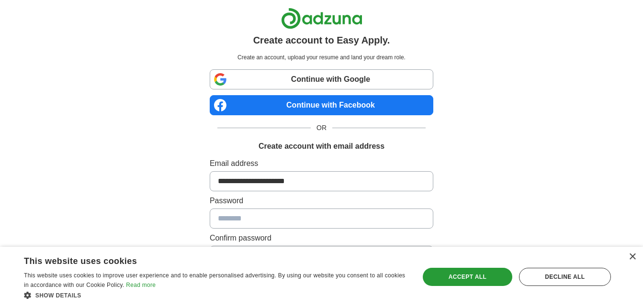 This screenshot has width=643, height=307. Describe the element at coordinates (467, 277) in the screenshot. I see `div: Accept all` at that location.